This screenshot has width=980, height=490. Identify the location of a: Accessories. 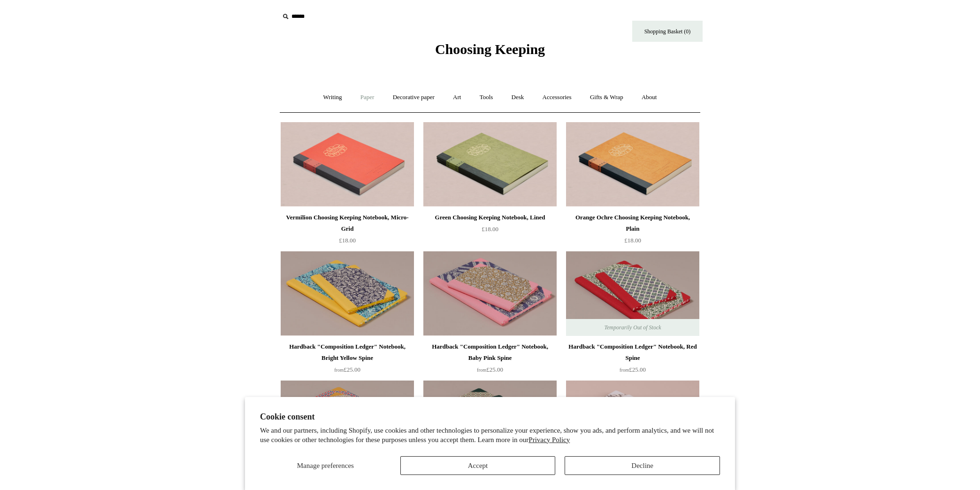
(557, 97).